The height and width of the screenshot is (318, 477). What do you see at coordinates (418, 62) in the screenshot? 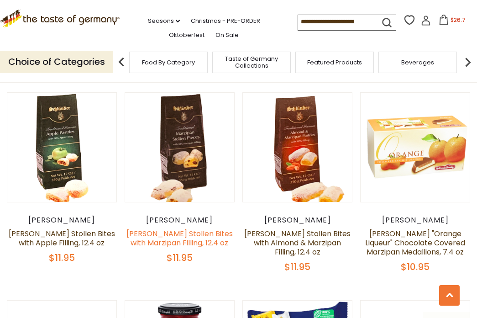
I see `span: Beverages` at bounding box center [418, 62].